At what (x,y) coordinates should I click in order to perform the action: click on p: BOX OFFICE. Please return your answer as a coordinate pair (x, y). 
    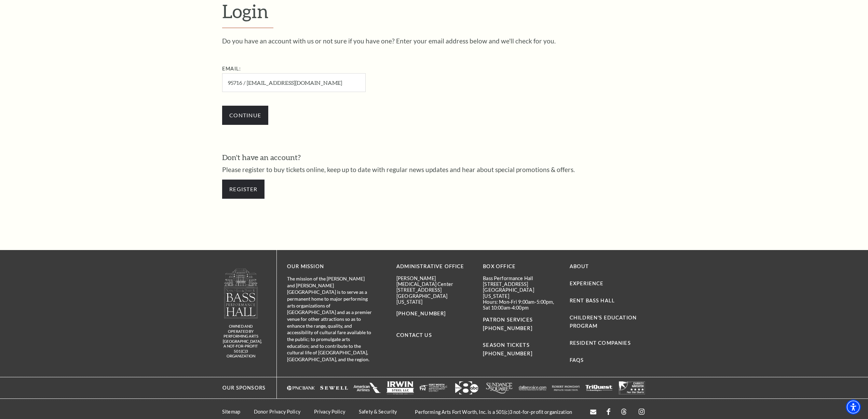
    Looking at the image, I should click on (521, 267).